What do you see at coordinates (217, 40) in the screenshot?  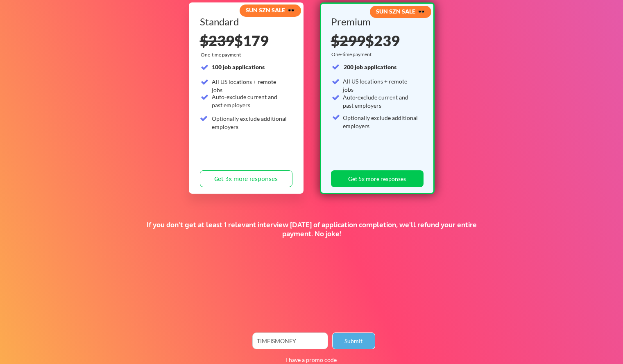 I see `s: $239` at bounding box center [217, 40].